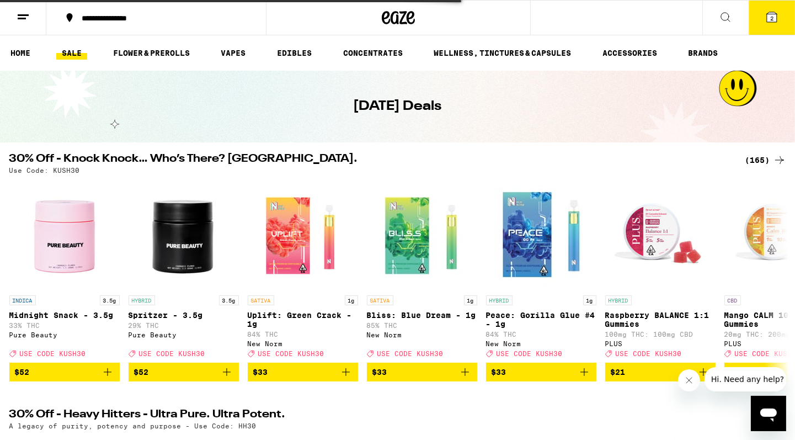 This screenshot has width=795, height=440. I want to click on p: Peace: Gorilla Glue #4 - 1g, so click(541, 319).